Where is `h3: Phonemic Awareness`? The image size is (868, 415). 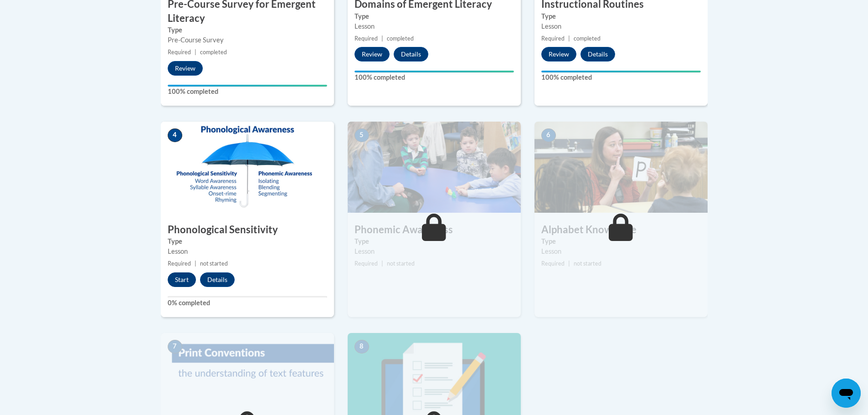
h3: Phonemic Awareness is located at coordinates (434, 230).